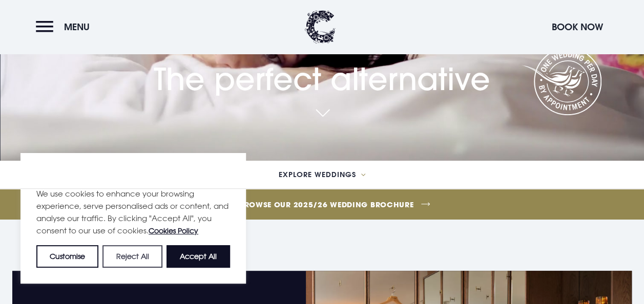 Image resolution: width=644 pixels, height=304 pixels. I want to click on img: Clandeboye Lodge, so click(320, 27).